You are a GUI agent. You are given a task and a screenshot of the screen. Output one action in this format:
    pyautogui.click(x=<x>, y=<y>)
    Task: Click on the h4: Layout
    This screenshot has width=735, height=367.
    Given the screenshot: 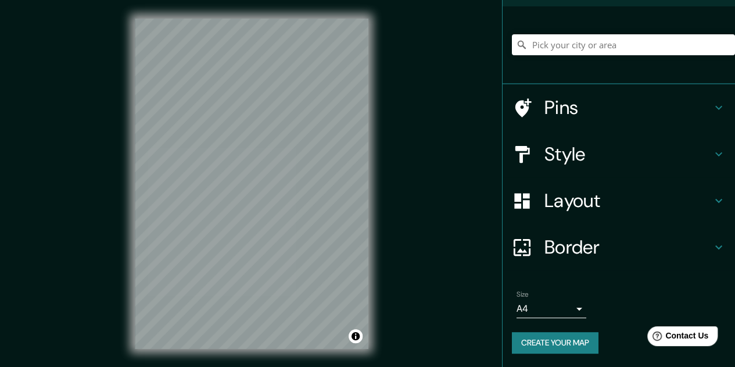 What is the action you would take?
    pyautogui.click(x=628, y=200)
    